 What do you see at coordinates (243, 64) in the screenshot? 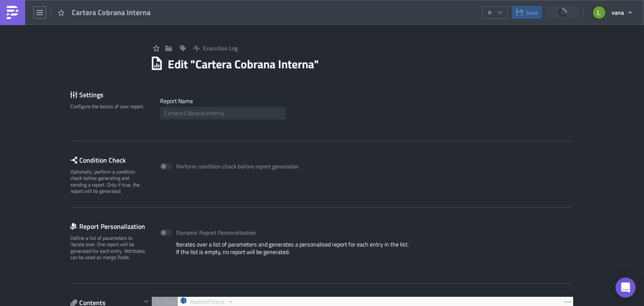
I see `h1: Edit " Cartera Cobrana Interna "` at bounding box center [243, 64].